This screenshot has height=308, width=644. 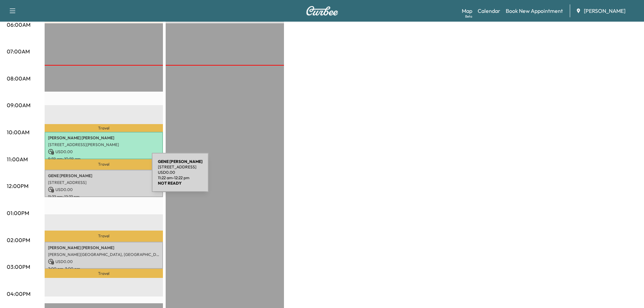 I want to click on div: Beta, so click(x=469, y=16).